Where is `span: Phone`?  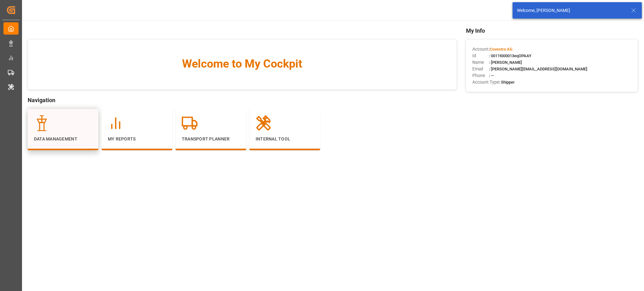
span: Phone is located at coordinates (481, 75).